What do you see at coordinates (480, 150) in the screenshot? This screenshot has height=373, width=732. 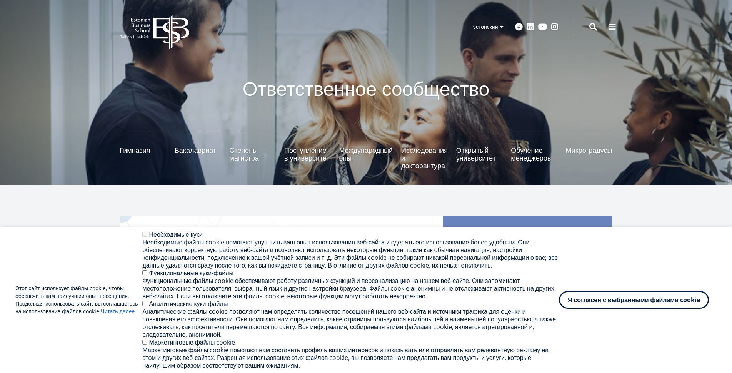 I see `a: Открытый университет` at bounding box center [480, 150].